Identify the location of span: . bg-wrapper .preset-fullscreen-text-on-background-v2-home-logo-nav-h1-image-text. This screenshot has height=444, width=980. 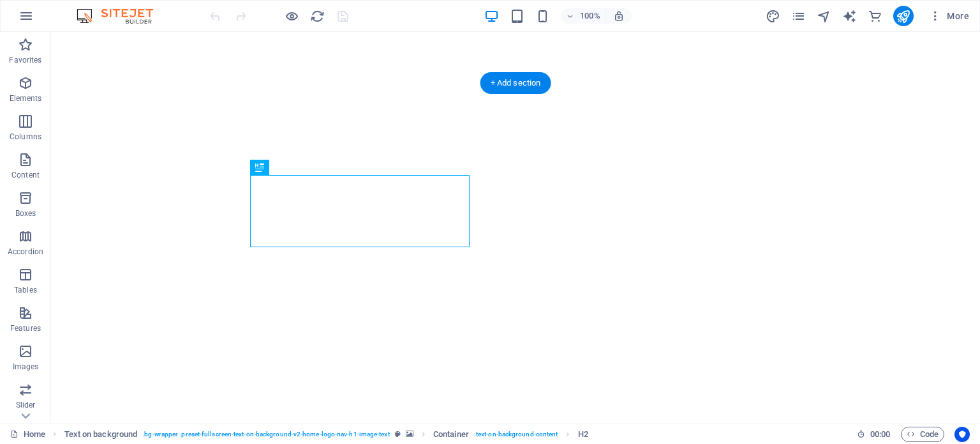
(265, 434).